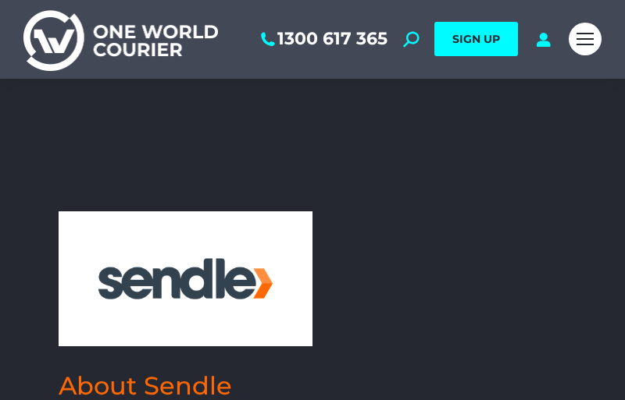 The width and height of the screenshot is (625, 400). I want to click on a: Mobile menu icon, so click(585, 39).